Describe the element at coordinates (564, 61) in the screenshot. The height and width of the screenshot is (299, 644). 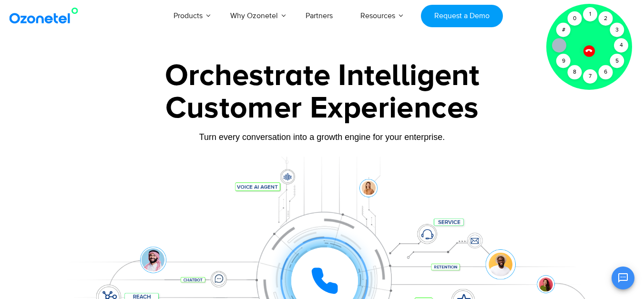
I see `div: 9` at that location.